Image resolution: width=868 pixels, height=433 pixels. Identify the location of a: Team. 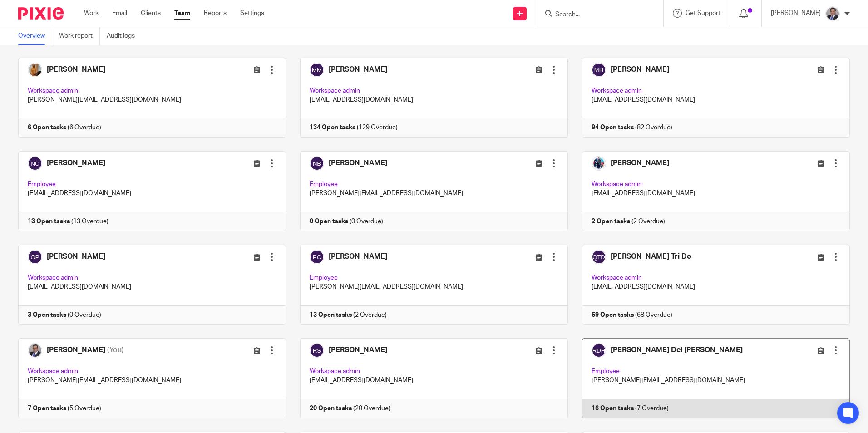
(182, 13).